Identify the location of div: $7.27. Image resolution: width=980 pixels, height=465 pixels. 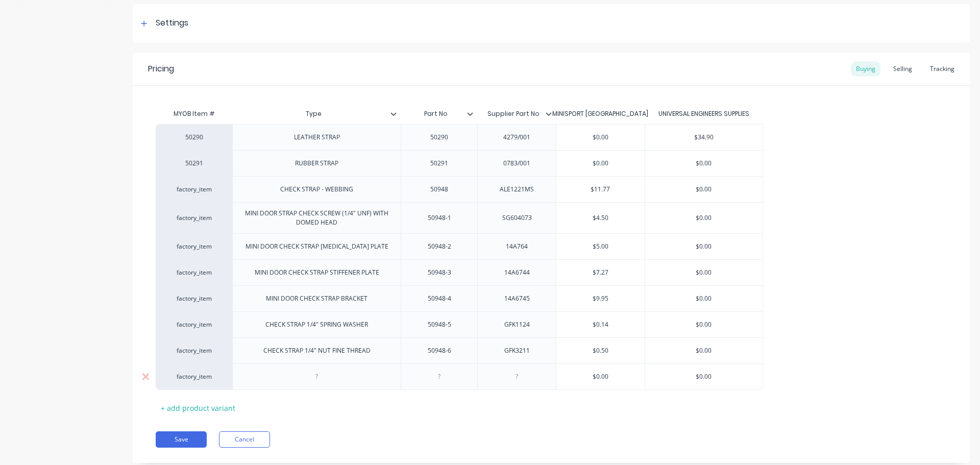
(600, 273).